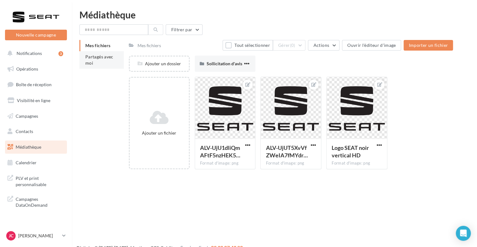  Describe the element at coordinates (36, 163) in the screenshot. I see `a: Calendrier` at that location.